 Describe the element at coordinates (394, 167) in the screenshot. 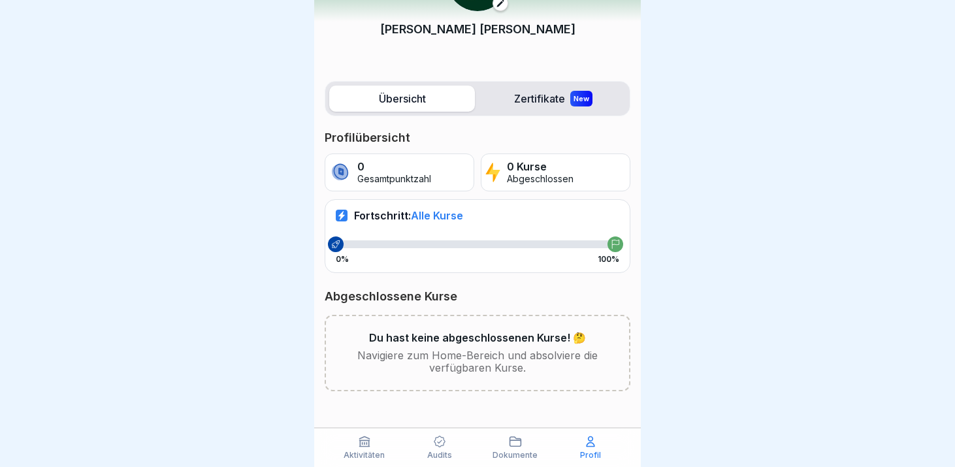

I see `p: 0` at that location.